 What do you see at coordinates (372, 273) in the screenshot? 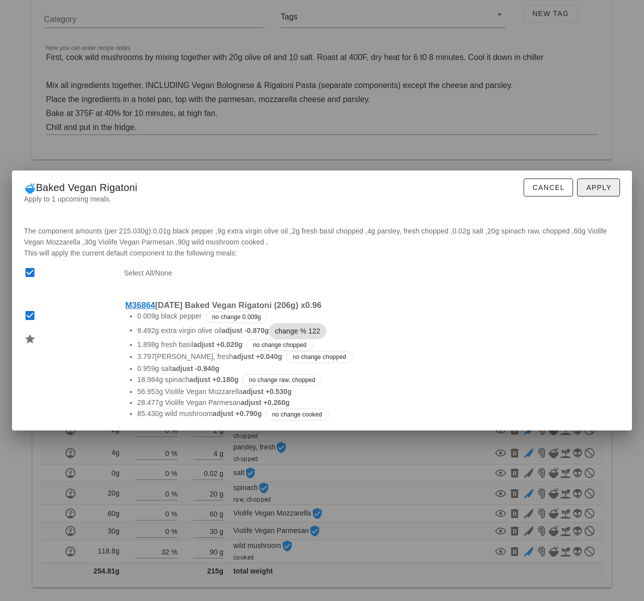
I see `div: Select All/None` at bounding box center [372, 273].